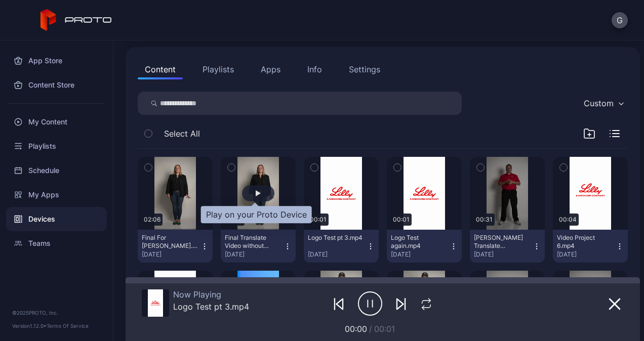  Describe the element at coordinates (56, 244) in the screenshot. I see `a: Teams` at that location.